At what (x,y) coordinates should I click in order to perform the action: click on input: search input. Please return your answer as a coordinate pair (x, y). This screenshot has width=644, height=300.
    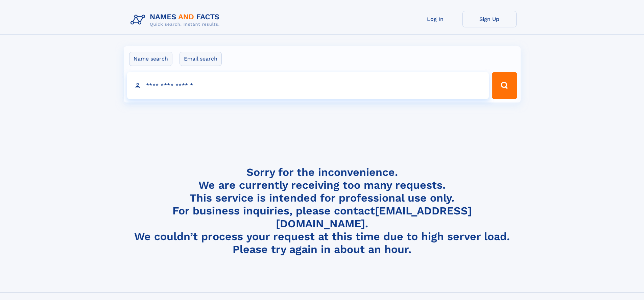
    Looking at the image, I should click on (308, 85).